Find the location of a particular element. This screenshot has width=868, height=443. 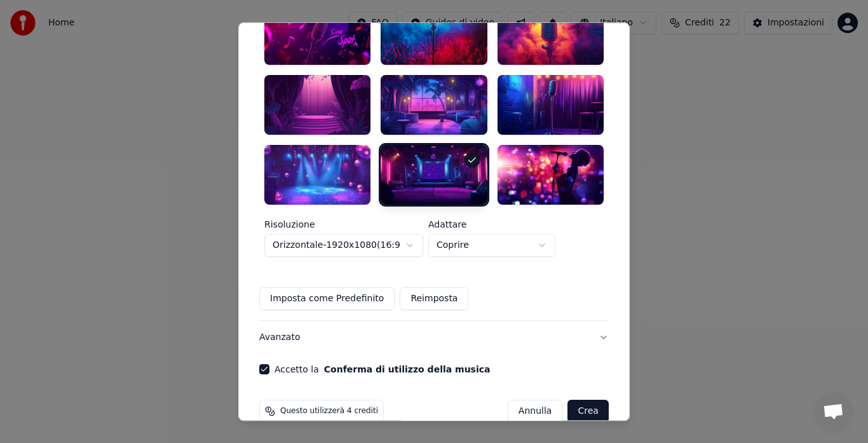

button: Annulla is located at coordinates (535, 411).